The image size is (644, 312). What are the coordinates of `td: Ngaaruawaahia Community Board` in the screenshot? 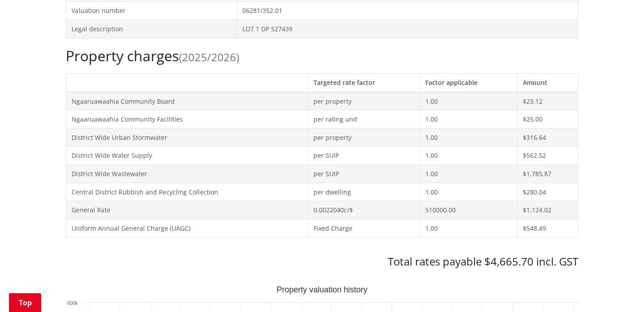 It's located at (187, 101).